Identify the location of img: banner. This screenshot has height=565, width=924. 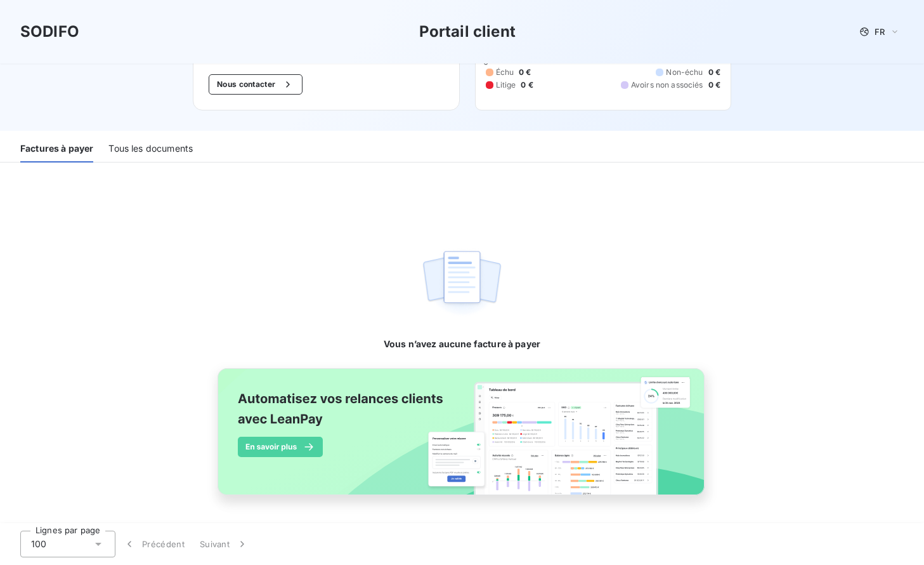
(462, 439).